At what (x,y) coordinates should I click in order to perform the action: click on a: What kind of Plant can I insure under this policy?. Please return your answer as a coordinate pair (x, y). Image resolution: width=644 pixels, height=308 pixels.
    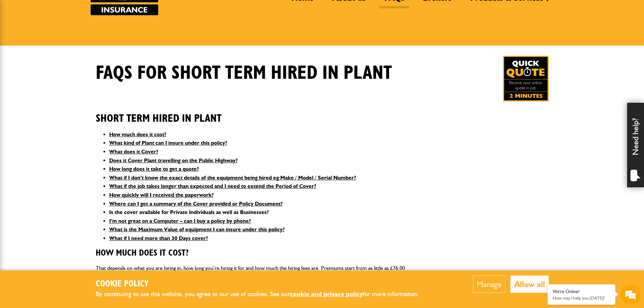
    Looking at the image, I should click on (168, 142).